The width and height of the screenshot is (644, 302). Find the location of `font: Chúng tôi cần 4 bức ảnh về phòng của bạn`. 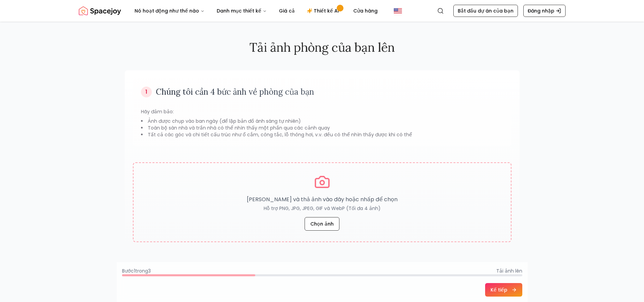

font: Chúng tôi cần 4 bức ảnh về phòng của bạn is located at coordinates (235, 92).